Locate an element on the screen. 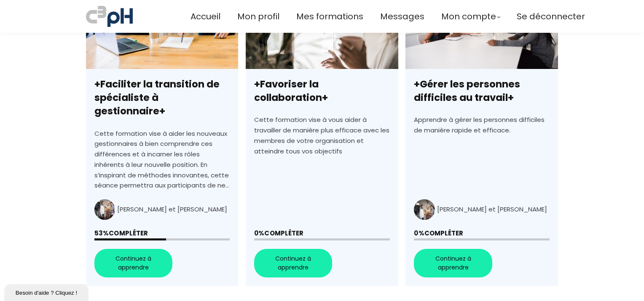 The width and height of the screenshot is (644, 301). img: a70bc7685e0efc0bd0b04b3506828469.jpeg is located at coordinates (109, 17).